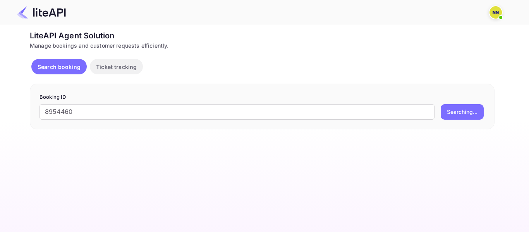 This screenshot has width=529, height=232. I want to click on button: Searching..., so click(462, 112).